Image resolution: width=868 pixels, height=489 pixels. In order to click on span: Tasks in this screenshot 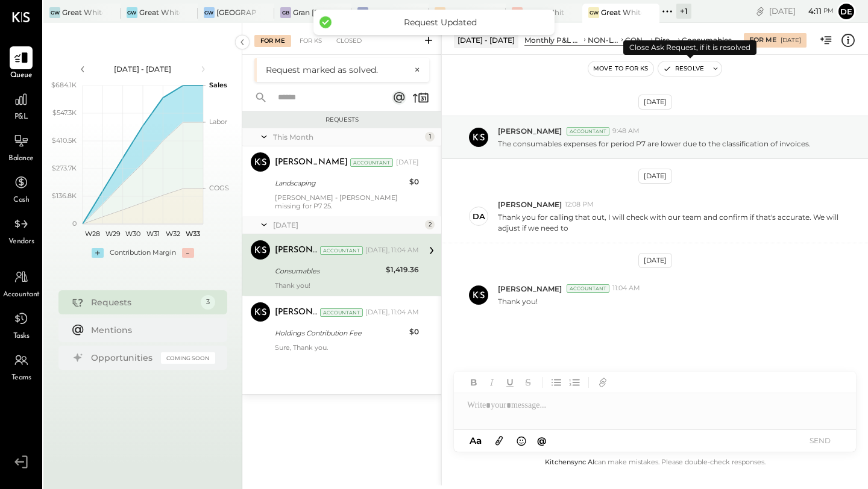, I will do `click(21, 336)`.